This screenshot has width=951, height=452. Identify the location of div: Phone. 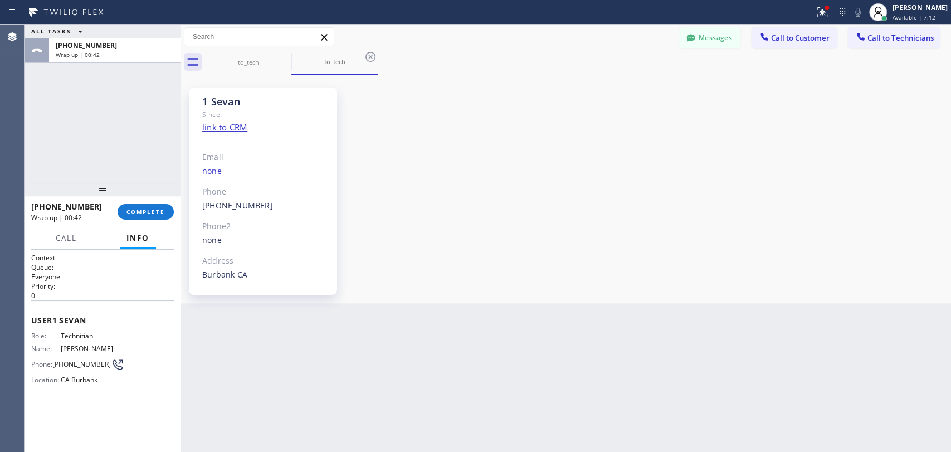
(263, 192).